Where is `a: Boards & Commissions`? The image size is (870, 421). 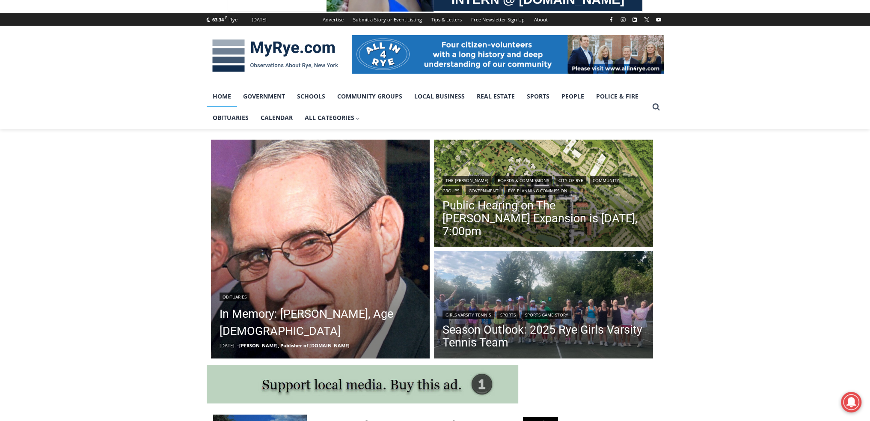 a: Boards & Commissions is located at coordinates (524, 180).